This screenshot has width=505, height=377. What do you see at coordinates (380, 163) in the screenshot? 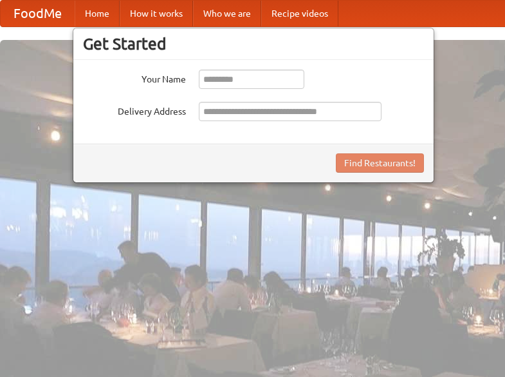
I see `button: Find Restaurants!` at bounding box center [380, 163].